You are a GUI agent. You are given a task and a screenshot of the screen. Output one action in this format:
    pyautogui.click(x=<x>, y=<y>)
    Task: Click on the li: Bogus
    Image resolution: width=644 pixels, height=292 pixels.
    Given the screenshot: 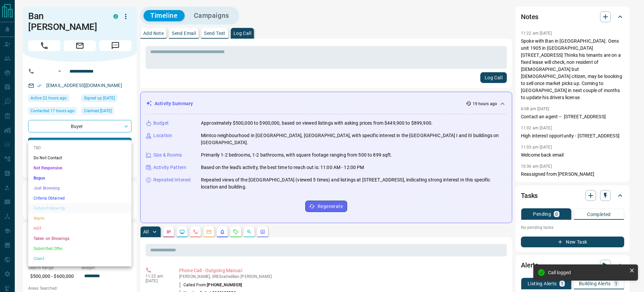 What is the action you would take?
    pyautogui.click(x=80, y=178)
    